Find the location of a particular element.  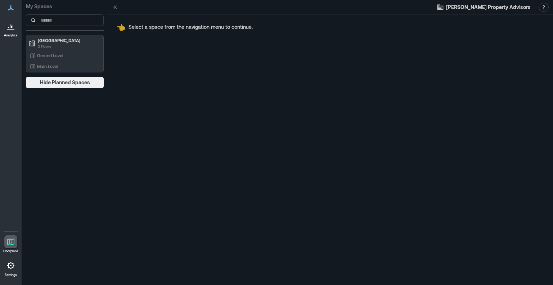

button: Hide Planned Spaces is located at coordinates (65, 82).